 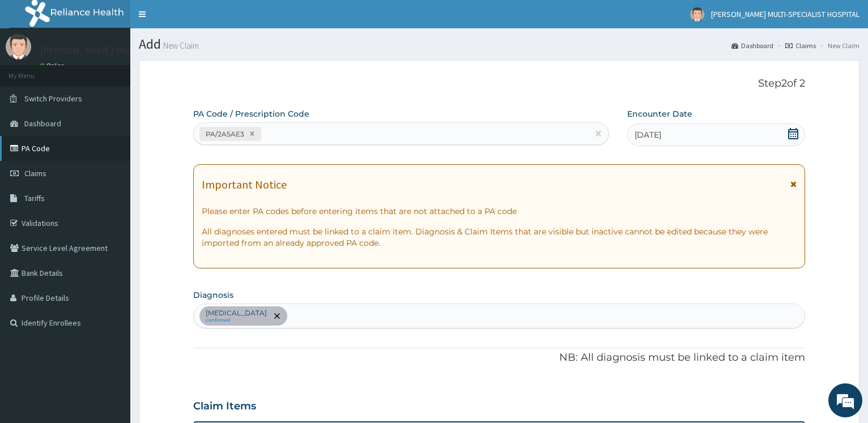 I want to click on span: Claims, so click(x=35, y=173).